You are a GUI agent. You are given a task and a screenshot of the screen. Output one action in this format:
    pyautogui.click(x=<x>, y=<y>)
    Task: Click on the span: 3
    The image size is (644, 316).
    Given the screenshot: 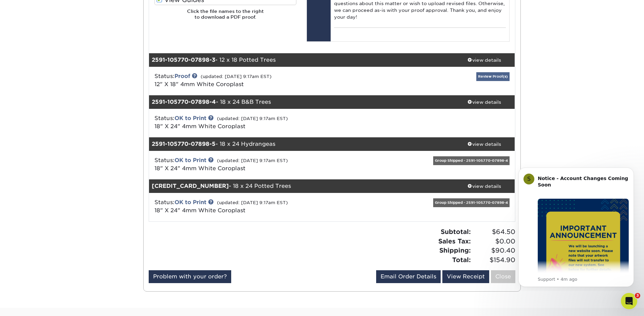 What is the action you would take?
    pyautogui.click(x=637, y=296)
    